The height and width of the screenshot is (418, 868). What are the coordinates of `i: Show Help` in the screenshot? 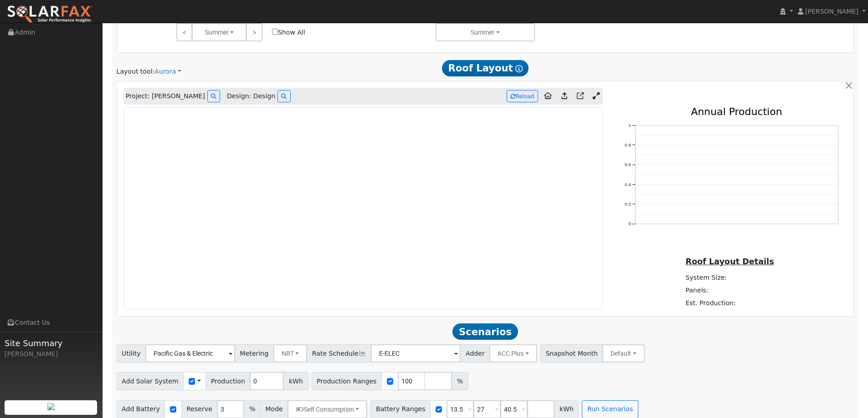 It's located at (519, 68).